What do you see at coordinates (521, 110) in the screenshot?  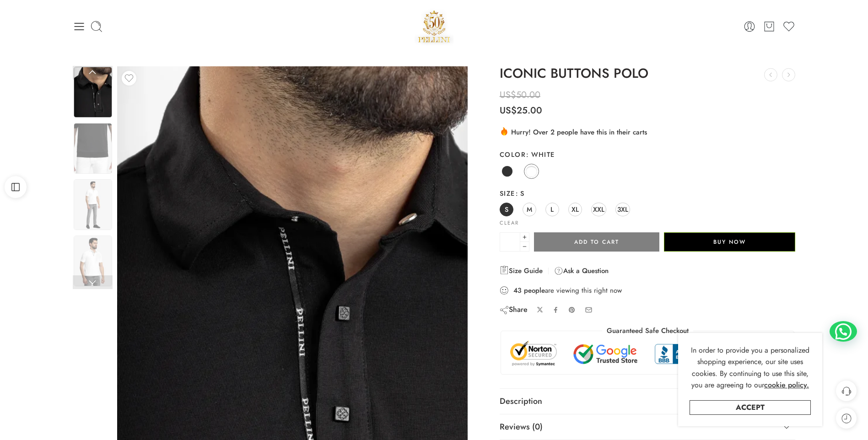 I see `bdi: 25.00` at bounding box center [521, 110].